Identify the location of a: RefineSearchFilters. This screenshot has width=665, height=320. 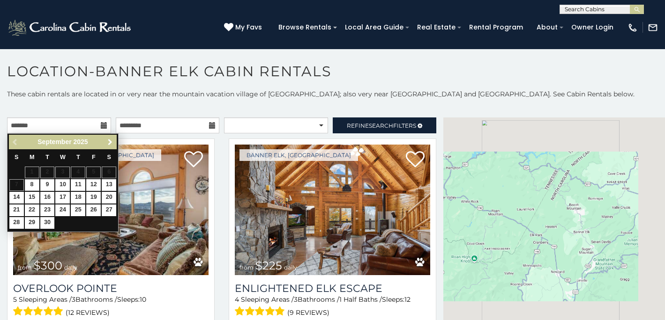
(385, 126).